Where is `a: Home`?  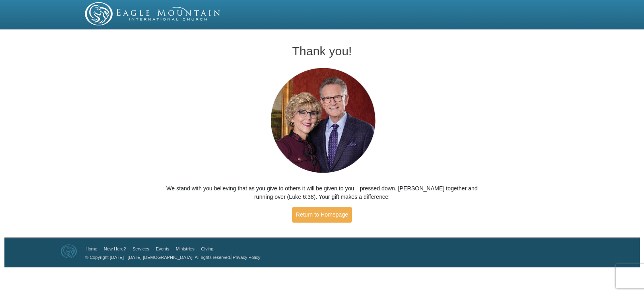
a: Home is located at coordinates (91, 249).